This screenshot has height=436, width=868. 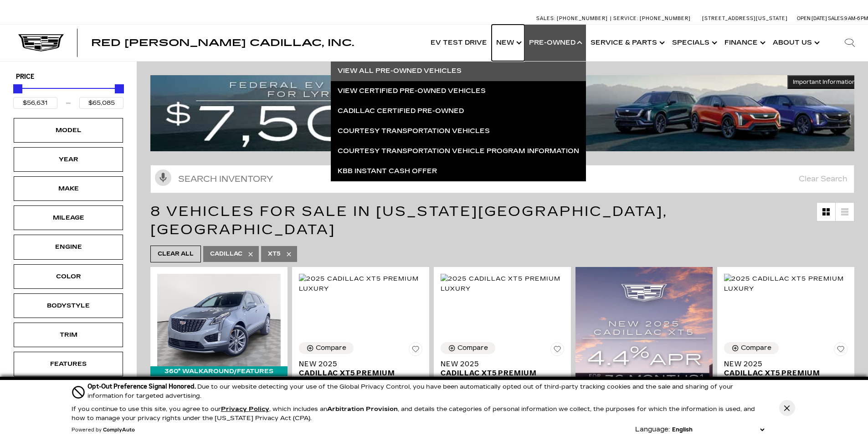 I want to click on div: Powered by, so click(x=103, y=430).